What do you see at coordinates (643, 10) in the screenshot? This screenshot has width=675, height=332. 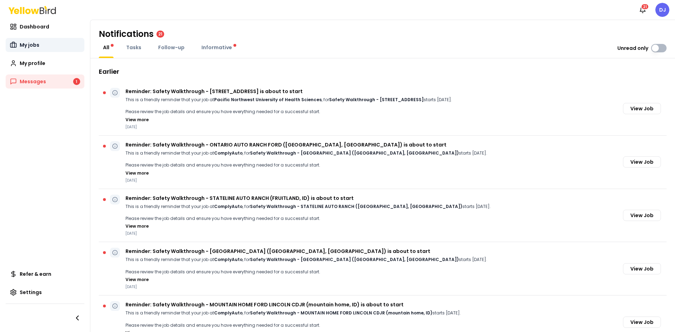 I see `button: 21` at bounding box center [643, 10].